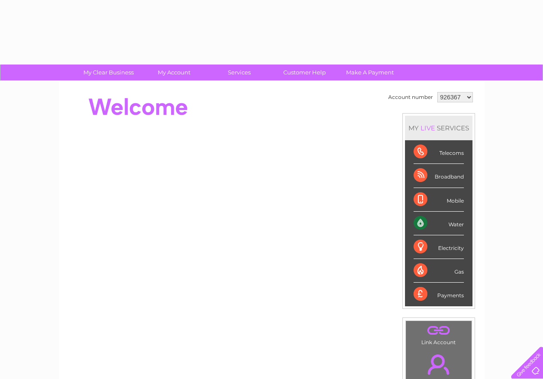  I want to click on div: Broadband, so click(439, 175).